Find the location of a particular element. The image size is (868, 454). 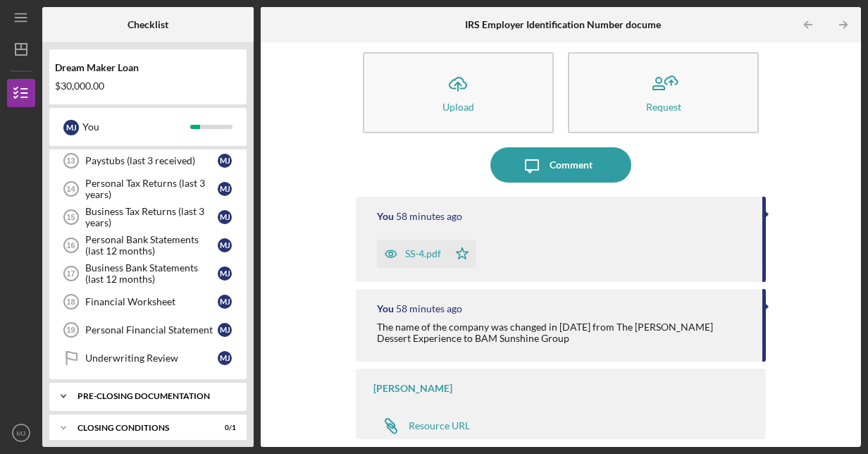

div: $30,000.00 is located at coordinates (148, 86).